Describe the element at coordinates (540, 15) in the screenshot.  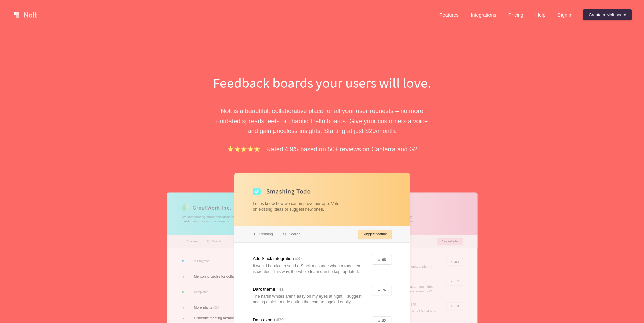
I see `a: Help` at that location.